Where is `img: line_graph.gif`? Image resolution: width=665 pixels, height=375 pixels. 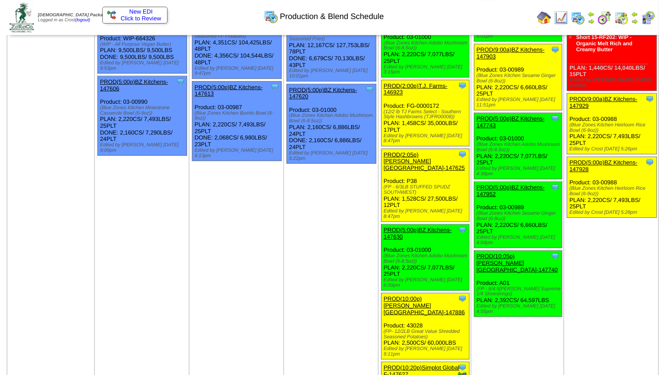 img: line_graph.gif is located at coordinates (565, 18).